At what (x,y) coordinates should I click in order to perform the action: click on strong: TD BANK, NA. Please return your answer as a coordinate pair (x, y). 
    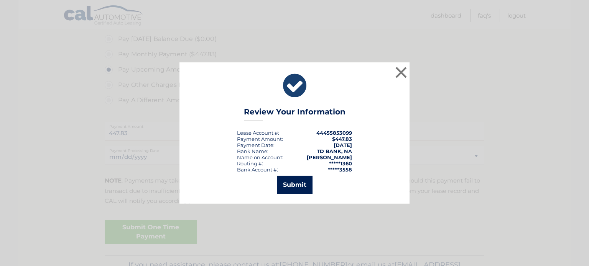
    Looking at the image, I should click on (334, 151).